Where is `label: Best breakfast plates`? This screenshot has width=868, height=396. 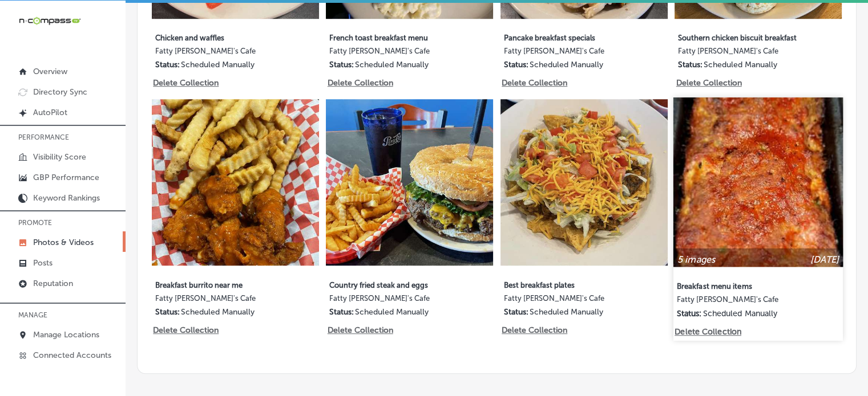
label: Best breakfast plates is located at coordinates (569, 284).